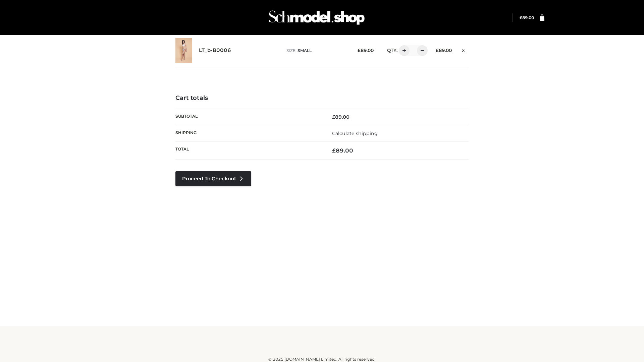 This screenshot has height=362, width=644. Describe the element at coordinates (317, 17) in the screenshot. I see `a: Schmodel Admin 964` at that location.